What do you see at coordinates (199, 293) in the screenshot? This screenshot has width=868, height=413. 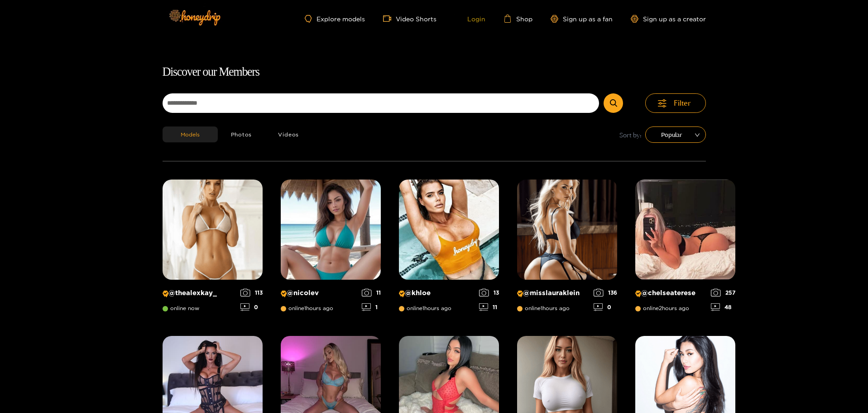 I see `p: @ thealexkay_` at bounding box center [199, 293].